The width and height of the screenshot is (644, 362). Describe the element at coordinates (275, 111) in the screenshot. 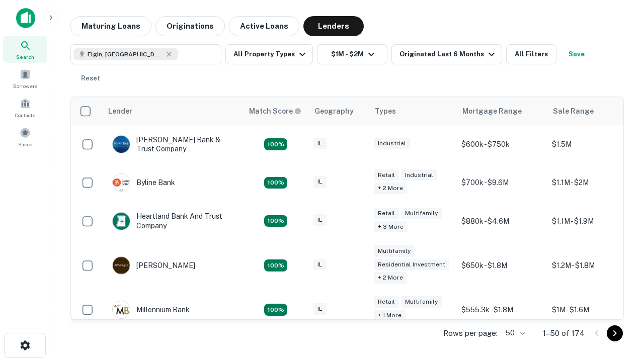

I see `div: Capitalize uses an advanced AI algorithm to match your search with the best lender. The match sco...` at that location.